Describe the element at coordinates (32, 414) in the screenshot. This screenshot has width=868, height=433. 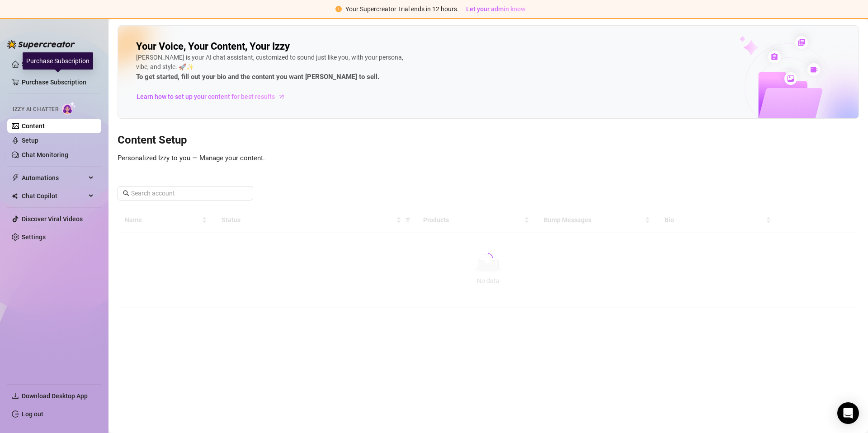
I see `a: Log out` at that location.